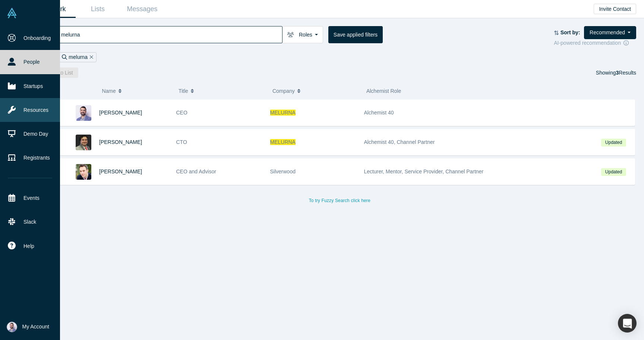 The image size is (644, 340). What do you see at coordinates (626, 73) in the screenshot?
I see `span: Results` at bounding box center [626, 73].